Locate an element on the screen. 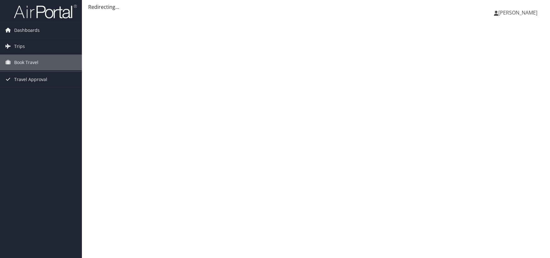 Image resolution: width=550 pixels, height=258 pixels. div: Redirecting... is located at coordinates (316, 7).